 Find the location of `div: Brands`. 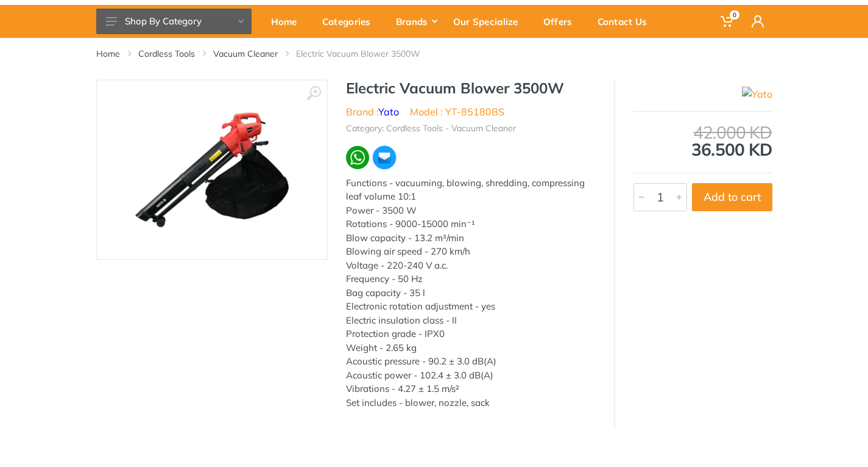

div: Brands is located at coordinates (416, 21).